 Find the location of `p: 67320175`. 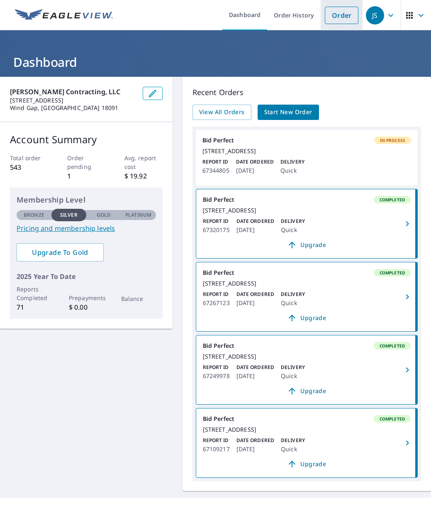

p: 67320175 is located at coordinates (216, 230).